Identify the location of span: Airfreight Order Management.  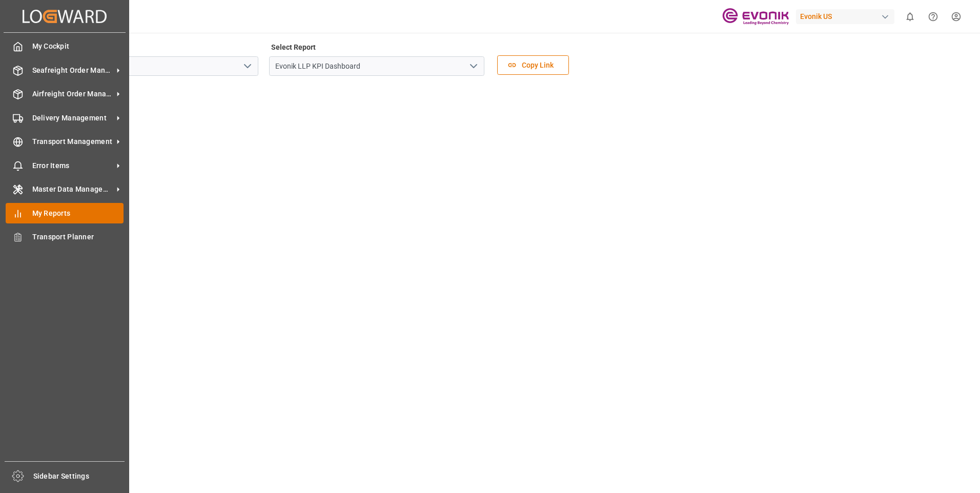
(73, 94).